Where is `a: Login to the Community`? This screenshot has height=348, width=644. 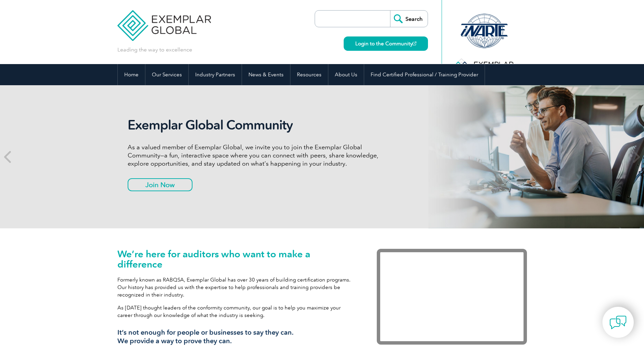
a: Login to the Community is located at coordinates (386, 44).